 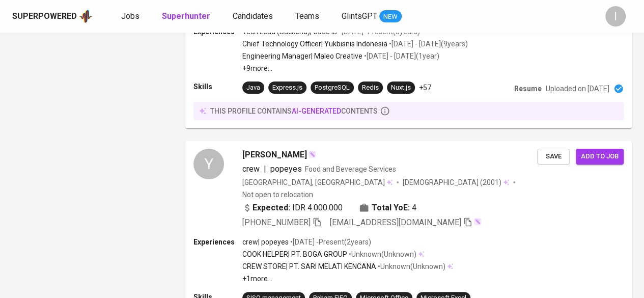 What do you see at coordinates (52, 16) in the screenshot?
I see `a: Superpoweredapp logo` at bounding box center [52, 16].